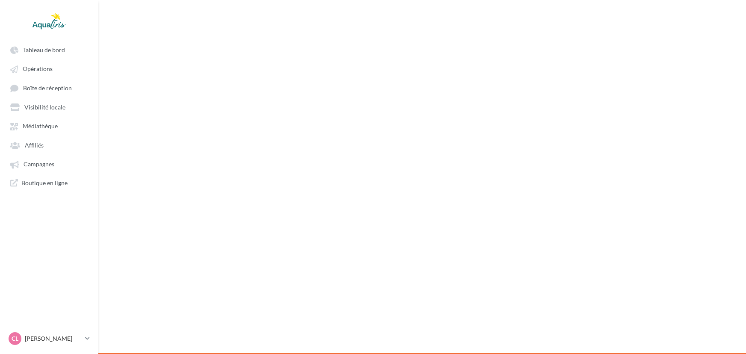 The width and height of the screenshot is (746, 354). I want to click on a: Visibilité locale, so click(49, 107).